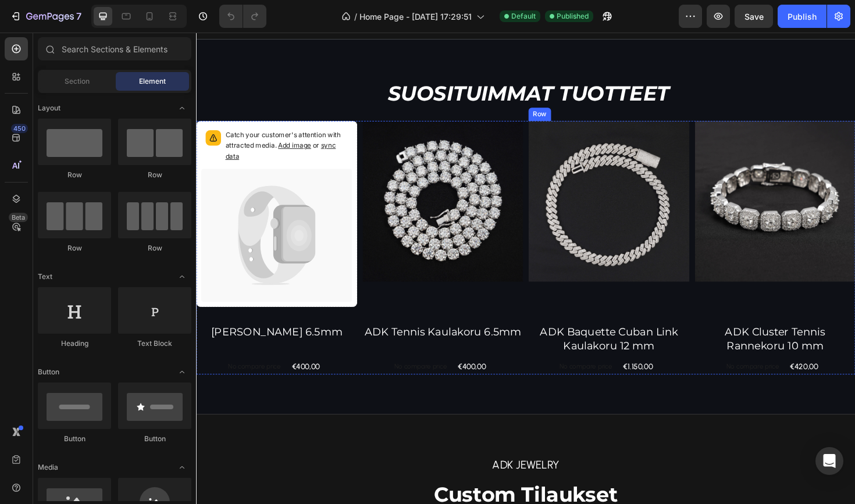  What do you see at coordinates (613, 324) in the screenshot?
I see `a: ADK Cluster Tennis Rannekoru 10 mm` at bounding box center [613, 324].